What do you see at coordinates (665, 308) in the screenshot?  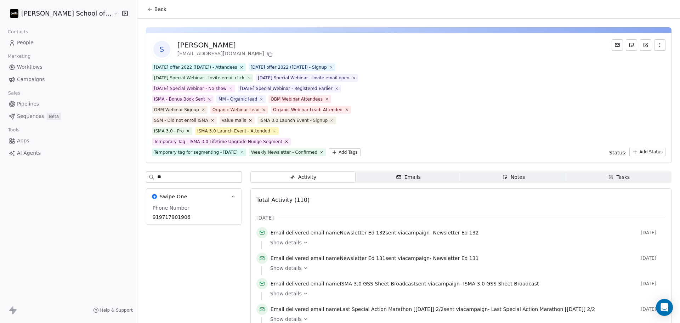 I see `div: Open Intercom Messenger` at bounding box center [665, 308].